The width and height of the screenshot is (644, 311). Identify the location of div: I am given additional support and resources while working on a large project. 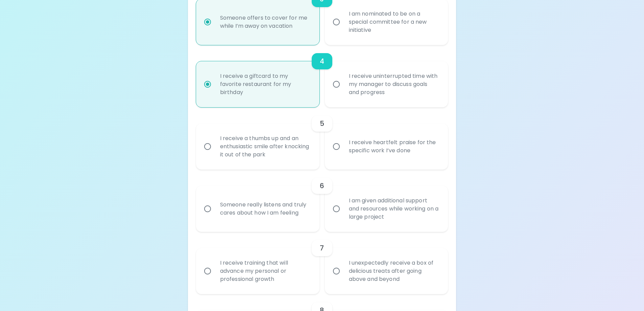
(394, 209).